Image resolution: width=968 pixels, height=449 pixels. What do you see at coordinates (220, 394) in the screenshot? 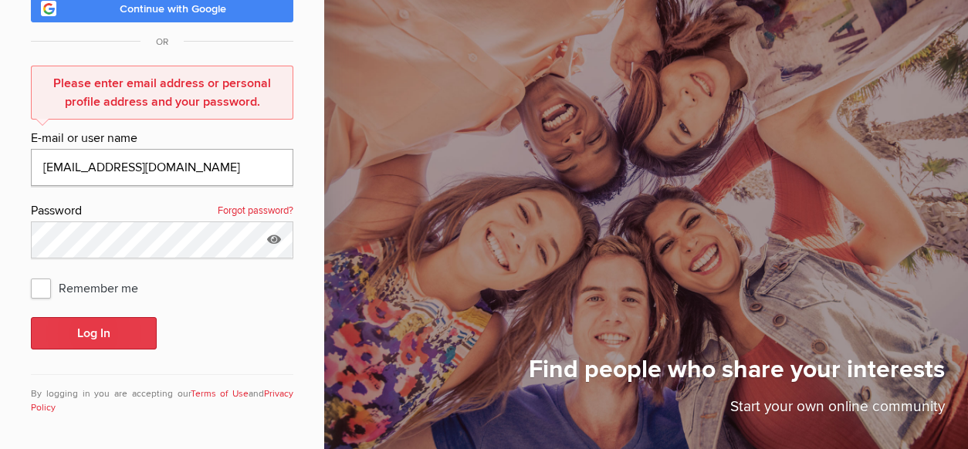
I see `a: Terms of Use` at bounding box center [220, 394].